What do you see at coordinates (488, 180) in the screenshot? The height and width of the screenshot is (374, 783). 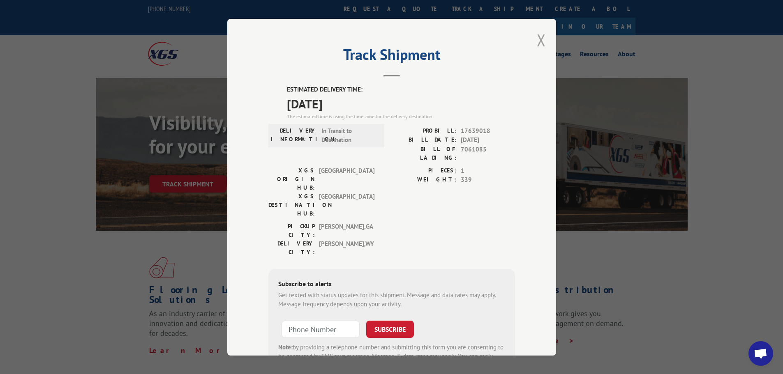 I see `span: 339` at bounding box center [488, 180].